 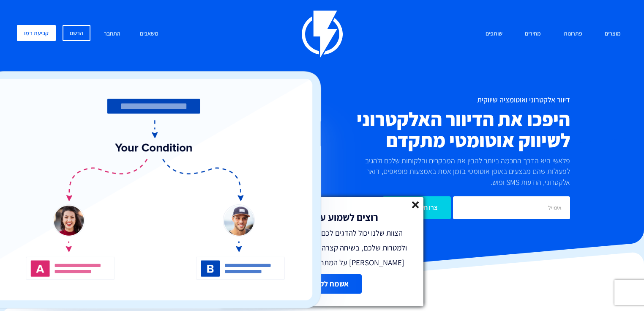 I want to click on p: פלאשי היא הדרך החכמה ביותר להבין את המבקרים והלקוחות שלכם ולהגיב לפעולות שהם מבצעים באופן אוטומטי..., so click(x=462, y=171).